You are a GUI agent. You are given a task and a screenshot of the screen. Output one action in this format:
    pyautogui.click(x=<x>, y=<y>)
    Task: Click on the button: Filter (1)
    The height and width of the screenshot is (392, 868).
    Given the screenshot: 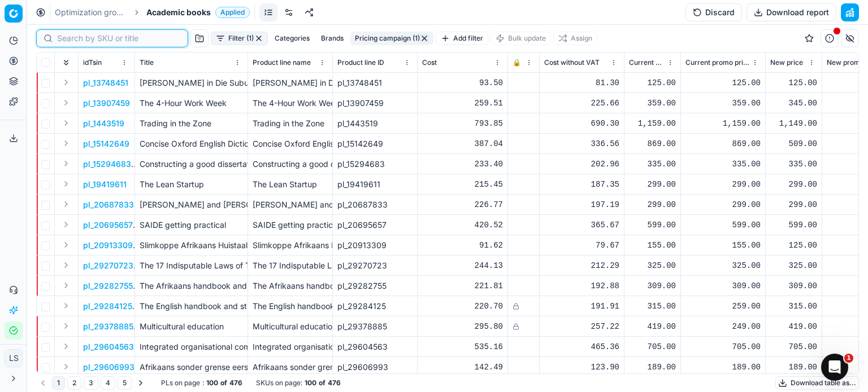 What is the action you would take?
    pyautogui.click(x=239, y=38)
    